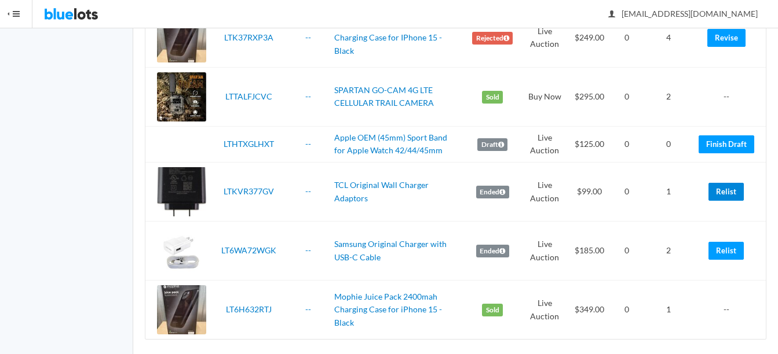 This screenshot has width=778, height=354. I want to click on td: 4, so click(668, 38).